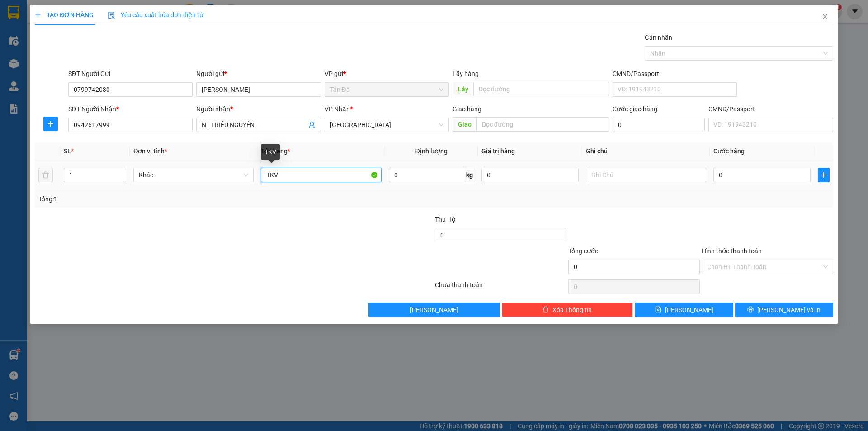 The image size is (868, 431). I want to click on button: Close, so click(825, 17).